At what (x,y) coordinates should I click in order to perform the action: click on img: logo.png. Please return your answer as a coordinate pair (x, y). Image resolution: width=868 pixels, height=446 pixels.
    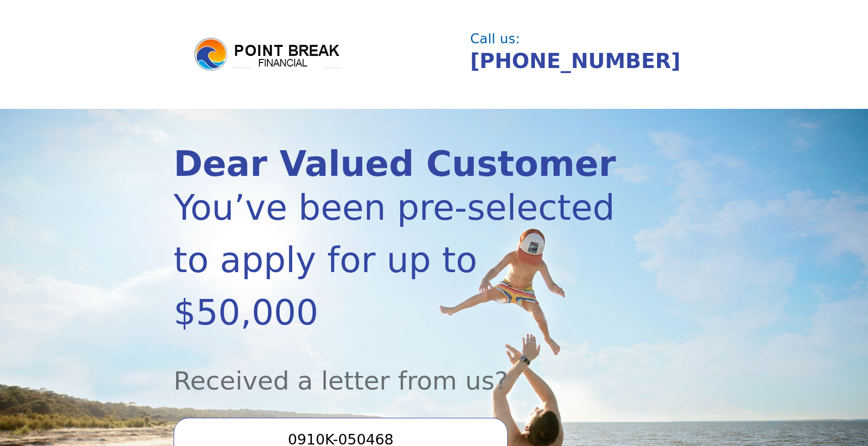
    Looking at the image, I should click on (268, 55).